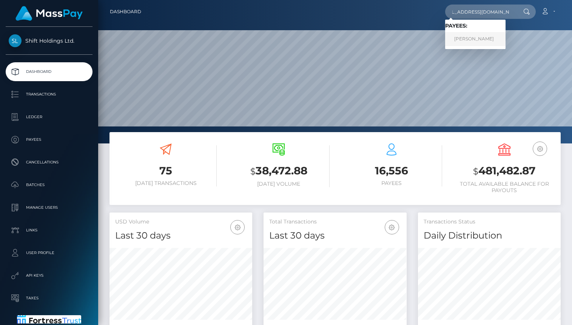  Describe the element at coordinates (475, 26) in the screenshot. I see `h6: Payees:` at that location.